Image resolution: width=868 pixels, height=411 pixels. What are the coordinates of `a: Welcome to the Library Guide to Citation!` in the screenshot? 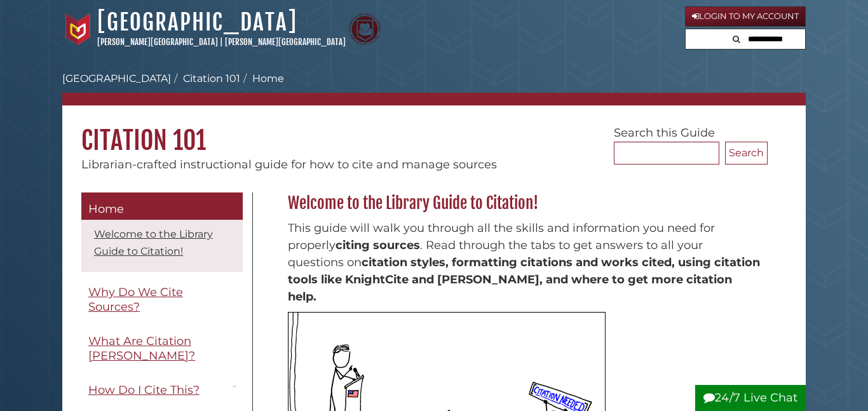 It's located at (153, 243).